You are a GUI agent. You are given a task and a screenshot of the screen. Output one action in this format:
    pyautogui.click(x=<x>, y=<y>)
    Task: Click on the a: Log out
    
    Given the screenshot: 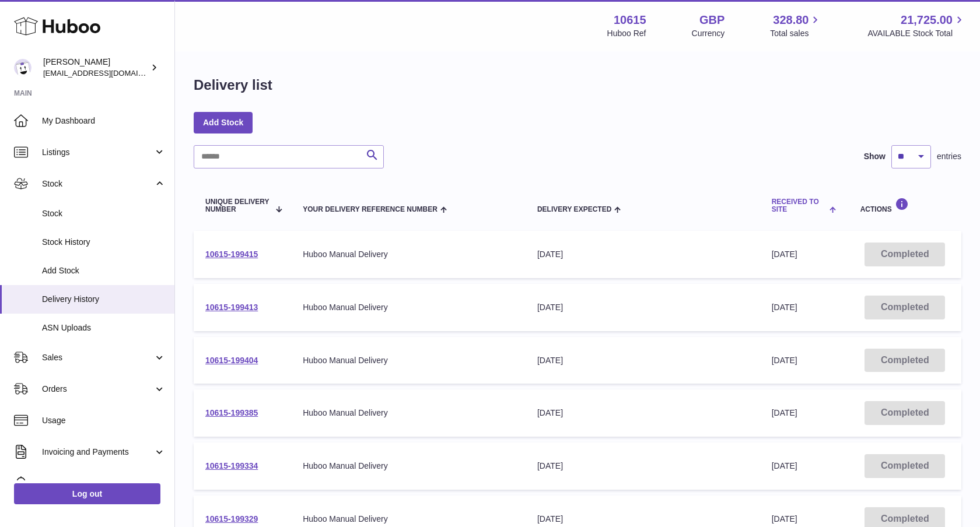 What is the action you would take?
    pyautogui.click(x=87, y=494)
    